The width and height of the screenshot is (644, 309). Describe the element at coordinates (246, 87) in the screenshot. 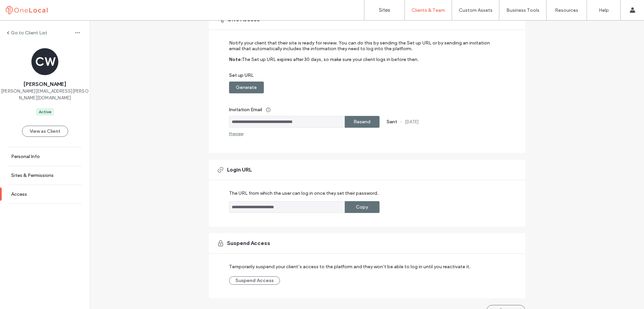

I see `label: Generate` at that location.